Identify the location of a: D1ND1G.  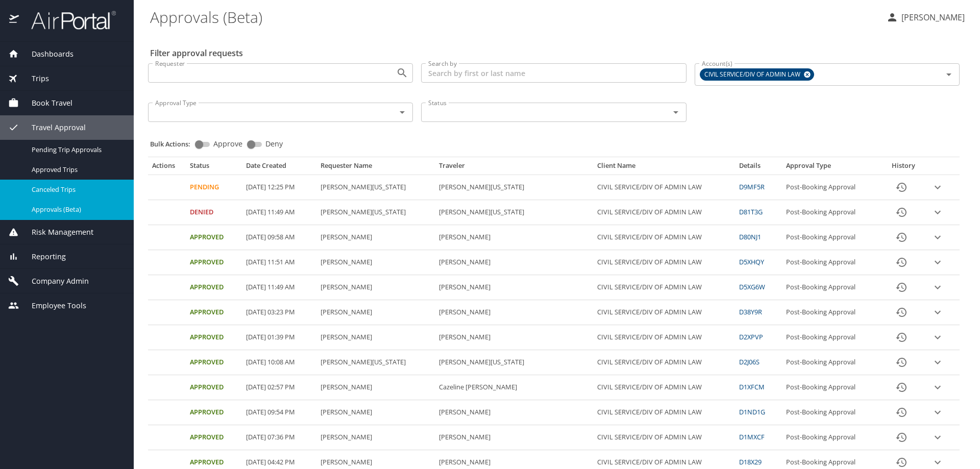
(752, 412).